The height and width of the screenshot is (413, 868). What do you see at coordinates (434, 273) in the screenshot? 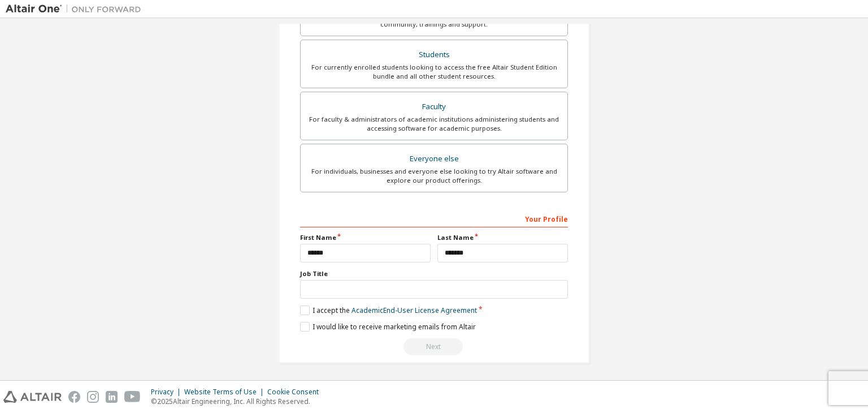
I see `label: Job Title` at bounding box center [434, 273].